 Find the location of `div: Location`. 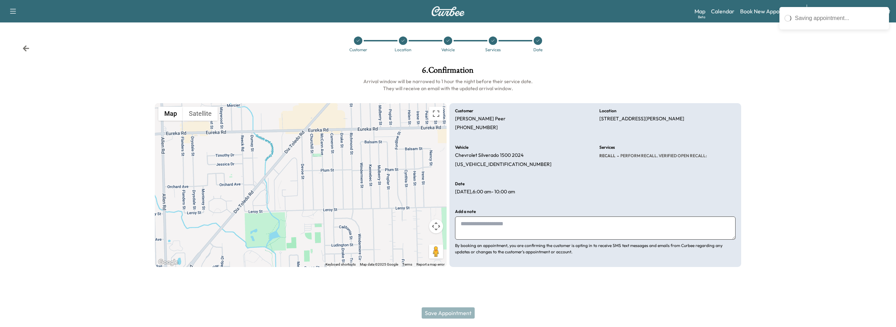

div: Location is located at coordinates (403, 50).